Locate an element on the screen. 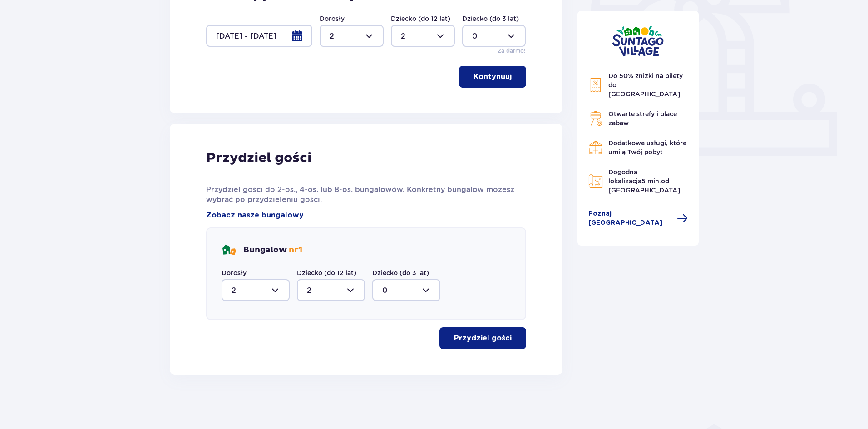 The height and width of the screenshot is (429, 868). p: Przydziel gości do 2-os., 4-os. lub 8-os. bungalowów. Konkretny bungalow możesz wybrać po przydzi... is located at coordinates (366, 195).